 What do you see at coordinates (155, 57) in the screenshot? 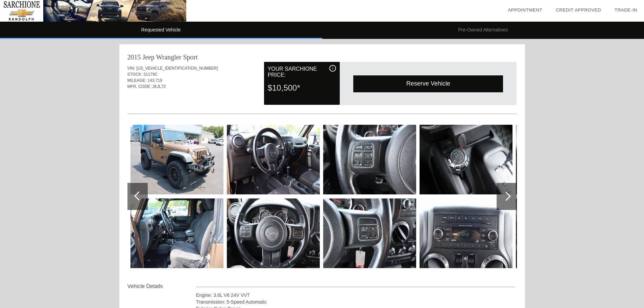
I see `div: 2015 Jeep Wrangler` at bounding box center [155, 57].